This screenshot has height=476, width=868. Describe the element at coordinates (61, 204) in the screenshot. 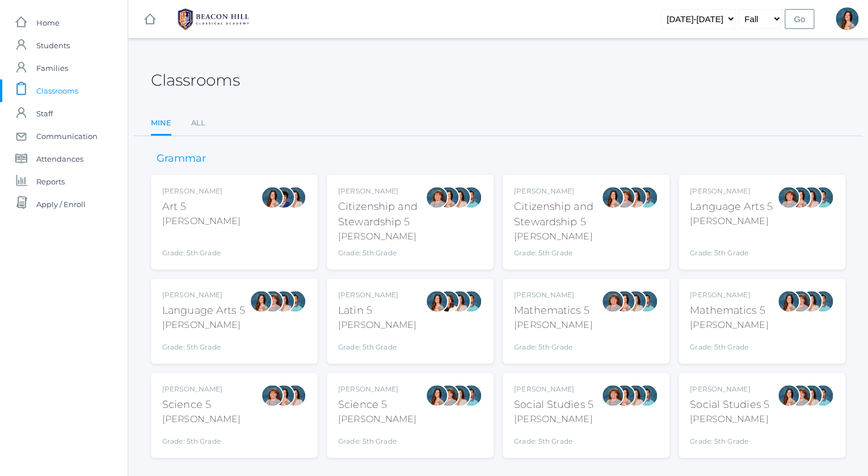

I see `span: Apply / Enroll` at that location.